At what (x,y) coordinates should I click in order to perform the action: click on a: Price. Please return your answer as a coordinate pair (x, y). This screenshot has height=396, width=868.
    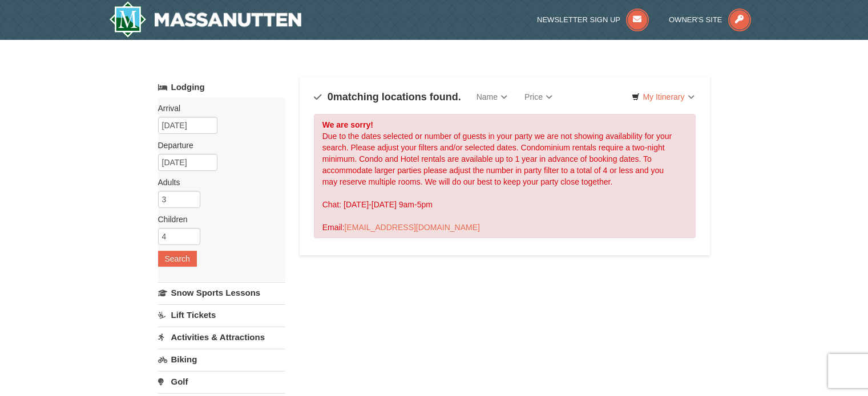
    Looking at the image, I should click on (538, 97).